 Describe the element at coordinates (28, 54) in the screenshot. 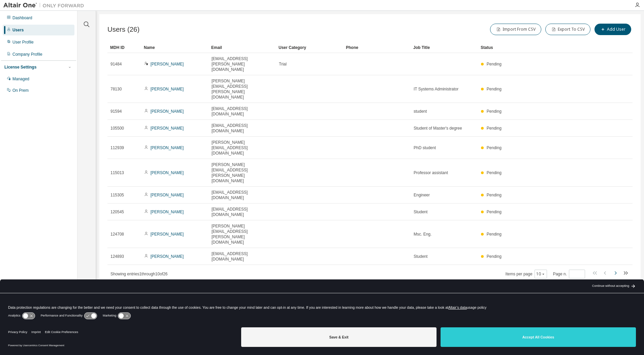

I see `div: Company Profile` at that location.